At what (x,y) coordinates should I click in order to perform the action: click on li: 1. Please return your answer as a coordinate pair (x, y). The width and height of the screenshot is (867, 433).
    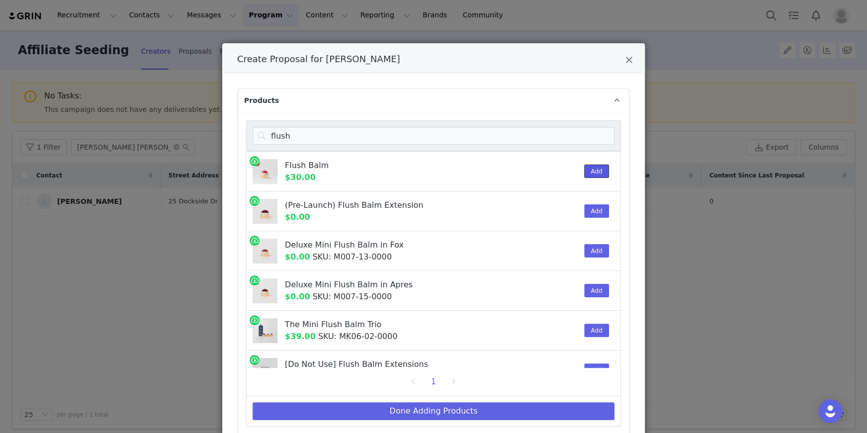
    Looking at the image, I should click on (433, 382).